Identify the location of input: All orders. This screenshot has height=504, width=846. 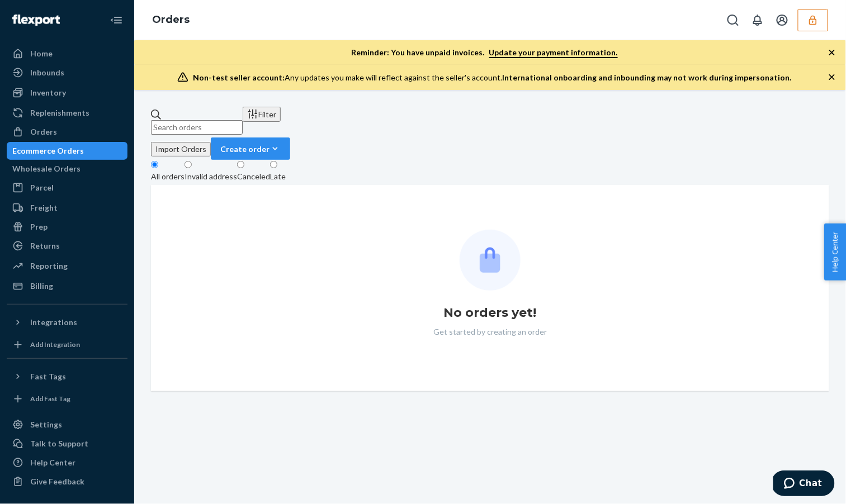
(154, 165).